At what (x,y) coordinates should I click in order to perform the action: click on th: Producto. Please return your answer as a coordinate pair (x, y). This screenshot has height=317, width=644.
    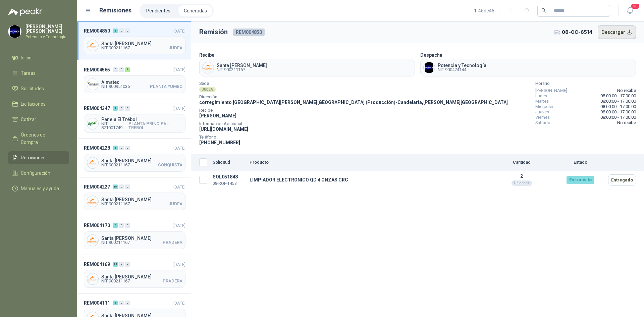
    Looking at the image, I should click on (367, 163).